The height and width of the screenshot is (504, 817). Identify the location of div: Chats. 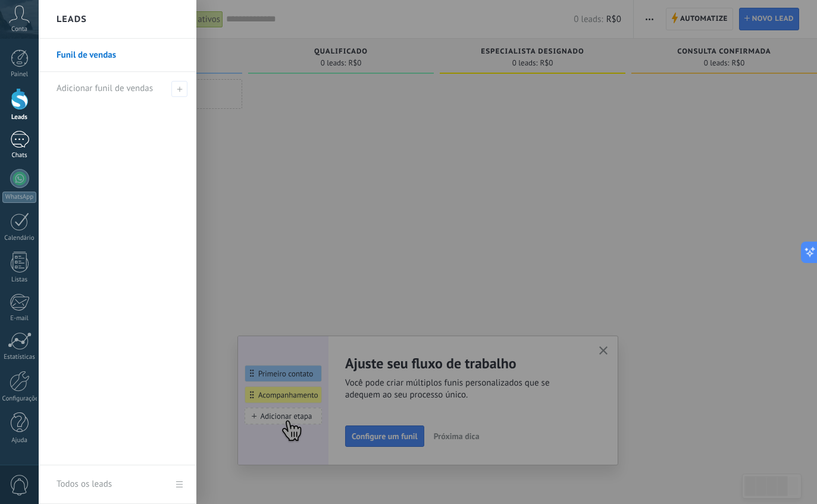
(20, 156).